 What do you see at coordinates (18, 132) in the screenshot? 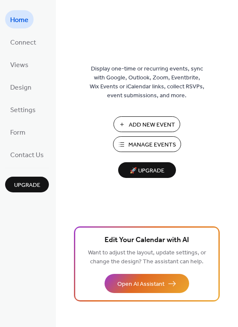
I see `a: Form` at bounding box center [18, 132].